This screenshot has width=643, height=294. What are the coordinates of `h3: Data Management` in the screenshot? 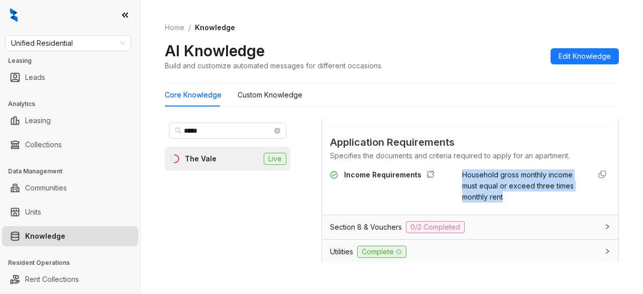 It's located at (74, 171).